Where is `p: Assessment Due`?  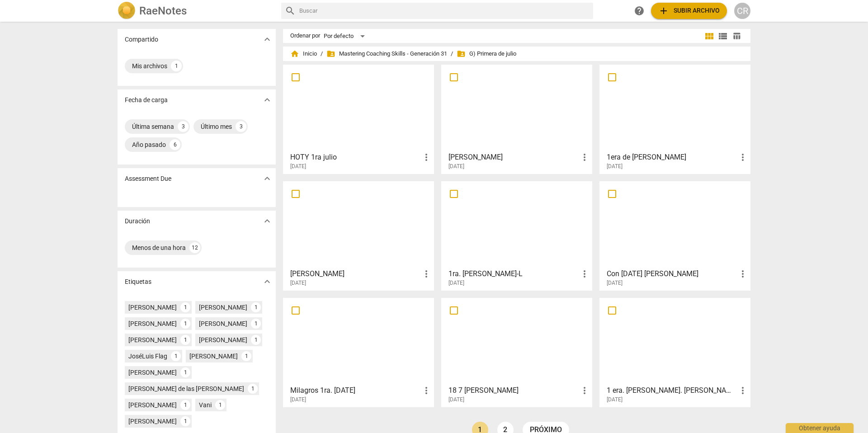
p: Assessment Due is located at coordinates (148, 179).